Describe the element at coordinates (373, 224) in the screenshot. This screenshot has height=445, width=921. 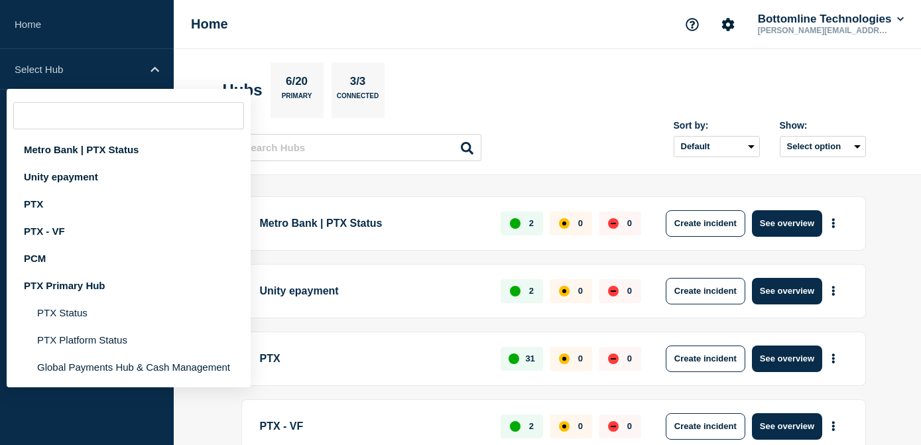
I see `p: Metro Bank | PTX Status` at that location.